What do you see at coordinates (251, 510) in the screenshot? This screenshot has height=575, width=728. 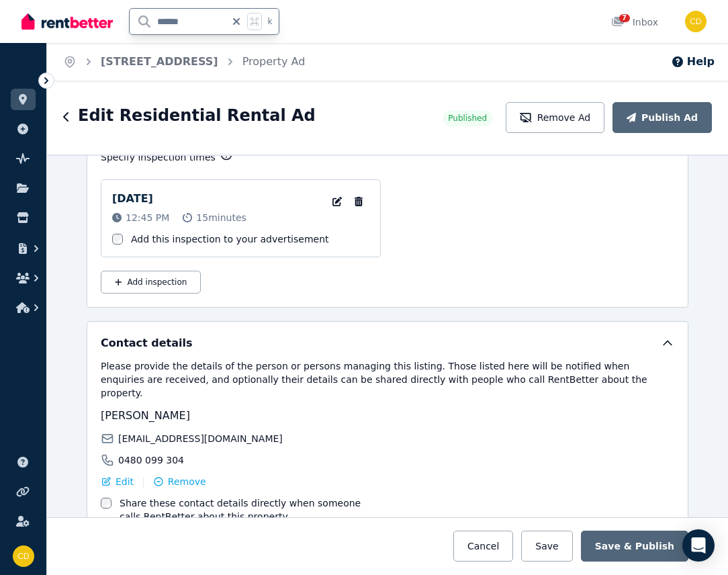 I see `label: Share these contact details directly when someone calls RentBetter about this property` at bounding box center [251, 510].